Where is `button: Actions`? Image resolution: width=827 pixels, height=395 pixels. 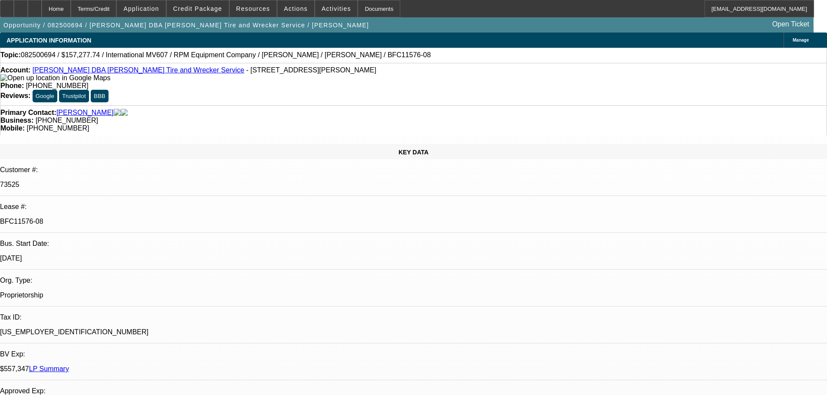 button: Actions is located at coordinates (296, 9).